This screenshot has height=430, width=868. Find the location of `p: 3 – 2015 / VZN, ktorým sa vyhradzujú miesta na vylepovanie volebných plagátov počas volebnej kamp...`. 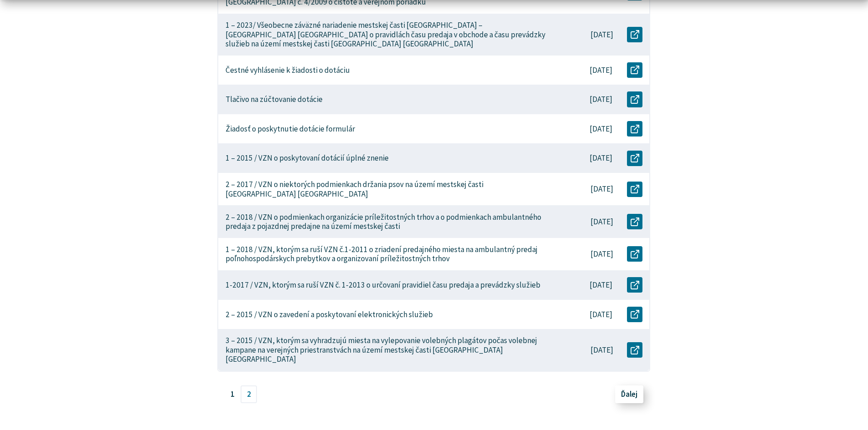

p: 3 – 2015 / VZN, ktorým sa vyhradzujú miesta na vylepovanie volebných plagátov počas volebnej kamp... is located at coordinates (387, 351).